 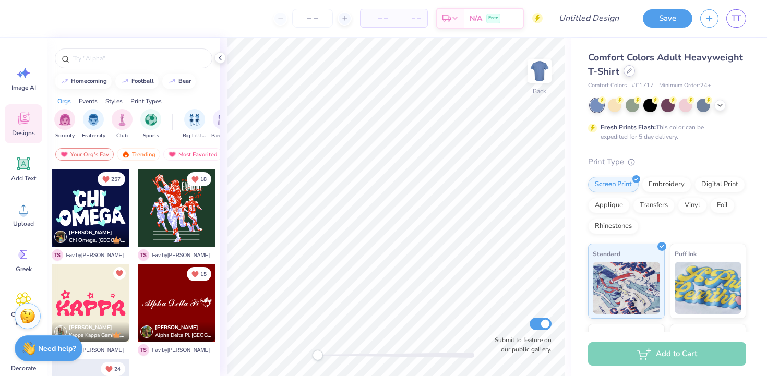 What do you see at coordinates (666, 185) in the screenshot?
I see `div: Embroidery` at bounding box center [666, 185].